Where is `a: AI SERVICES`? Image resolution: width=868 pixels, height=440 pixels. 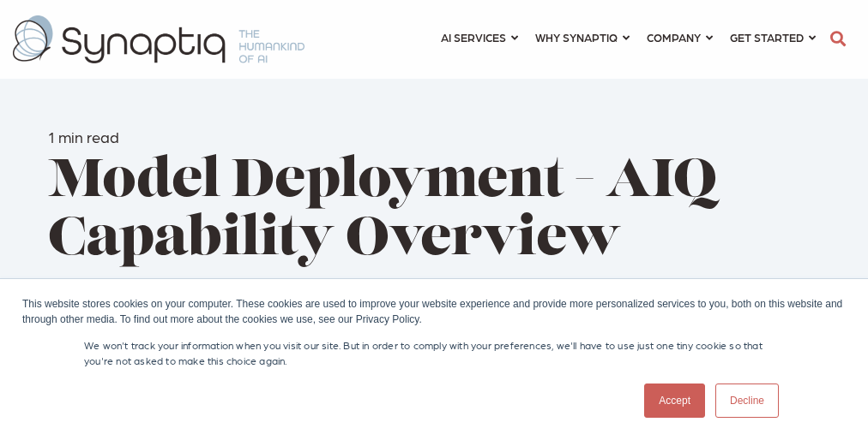 a: AI SERVICES is located at coordinates (479, 37).